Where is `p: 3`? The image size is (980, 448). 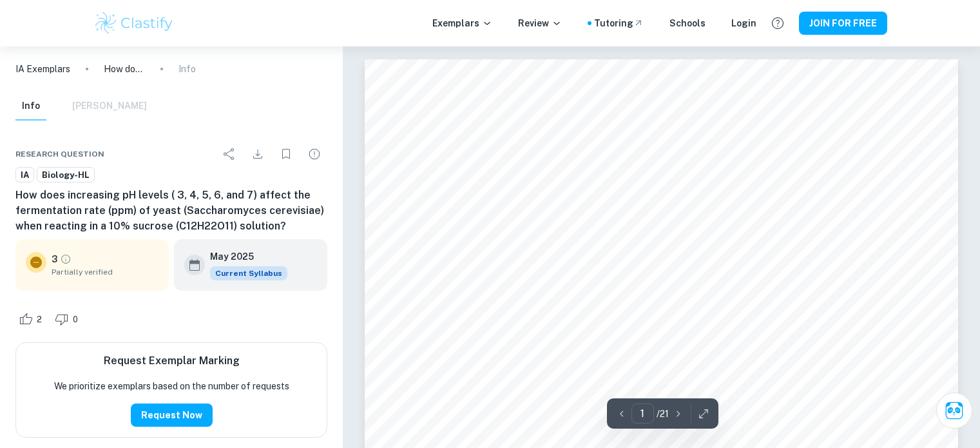
p: 3 is located at coordinates (54, 259).